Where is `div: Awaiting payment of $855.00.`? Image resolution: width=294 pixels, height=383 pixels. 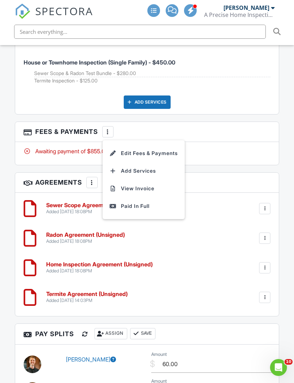 div: Awaiting payment of $855.00. is located at coordinates (147, 151).